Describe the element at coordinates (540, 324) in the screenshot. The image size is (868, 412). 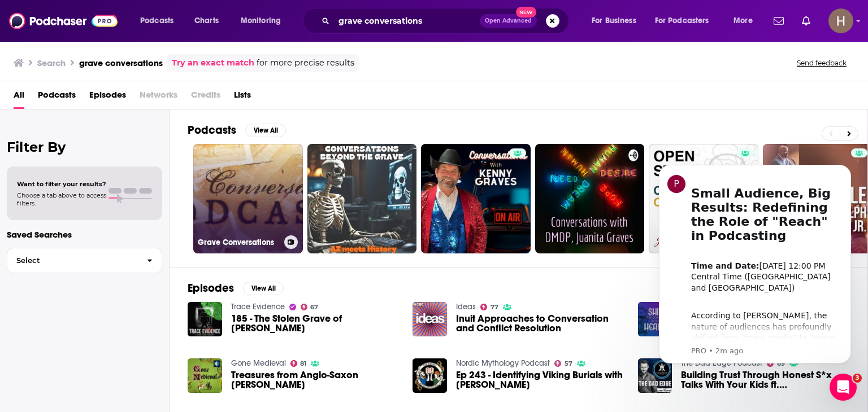
I see `span: Inuit Approaches to Conversation and Conflict Resolution` at that location.